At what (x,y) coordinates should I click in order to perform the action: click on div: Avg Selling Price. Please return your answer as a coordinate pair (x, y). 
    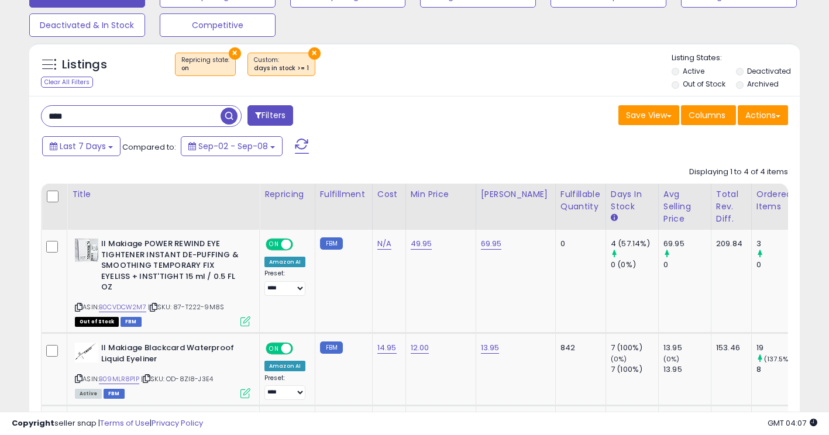
    Looking at the image, I should click on (685, 207).